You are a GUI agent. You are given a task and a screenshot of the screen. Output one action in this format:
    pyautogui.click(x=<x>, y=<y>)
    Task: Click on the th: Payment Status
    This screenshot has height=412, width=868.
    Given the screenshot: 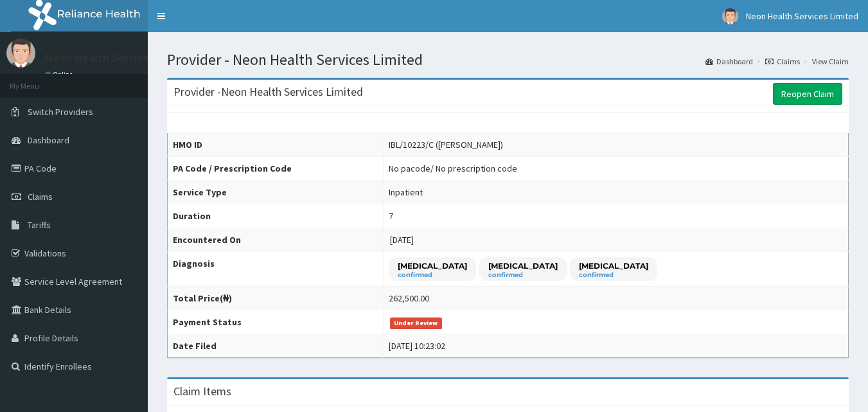 What is the action you would take?
    pyautogui.click(x=276, y=322)
    